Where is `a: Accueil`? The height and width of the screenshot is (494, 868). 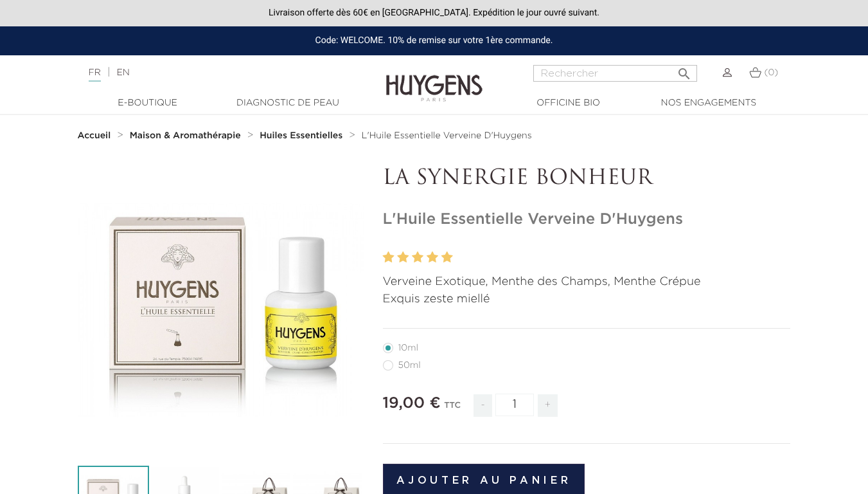
a: Accueil is located at coordinates (96, 136).